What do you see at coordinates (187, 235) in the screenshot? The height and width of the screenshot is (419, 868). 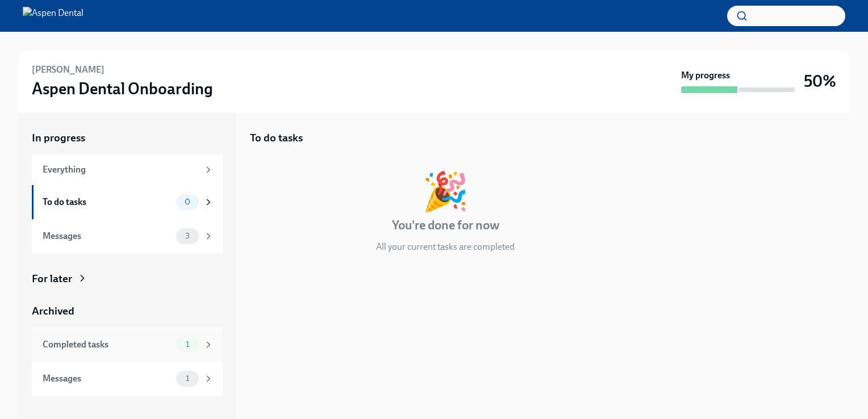 I see `span: 3` at bounding box center [187, 235].